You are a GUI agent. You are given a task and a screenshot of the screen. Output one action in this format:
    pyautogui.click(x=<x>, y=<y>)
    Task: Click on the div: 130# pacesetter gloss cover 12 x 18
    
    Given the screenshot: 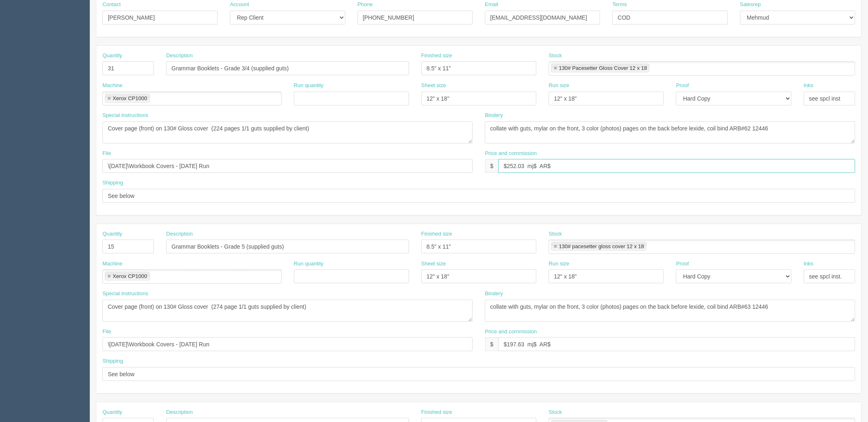 What is the action you would take?
    pyautogui.click(x=602, y=246)
    